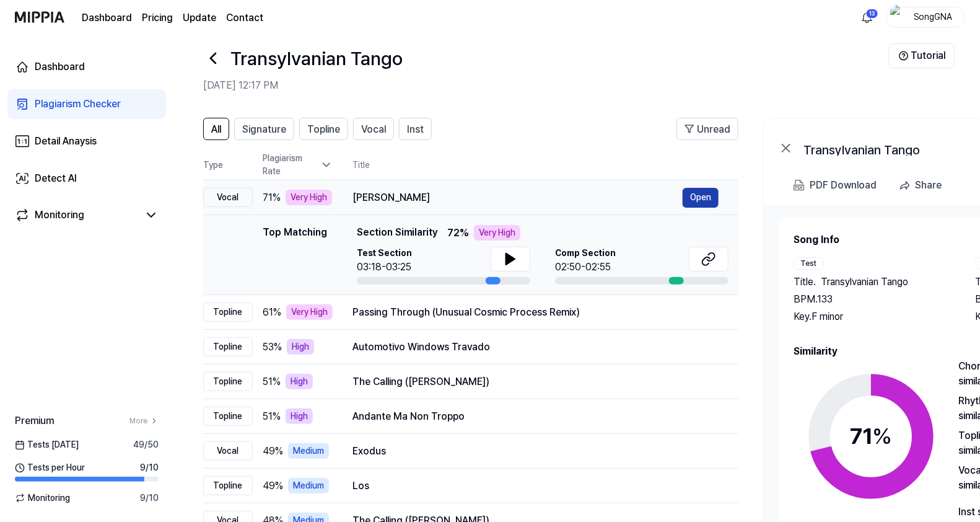  Describe the element at coordinates (264, 129) in the screenshot. I see `span: Signature` at that location.